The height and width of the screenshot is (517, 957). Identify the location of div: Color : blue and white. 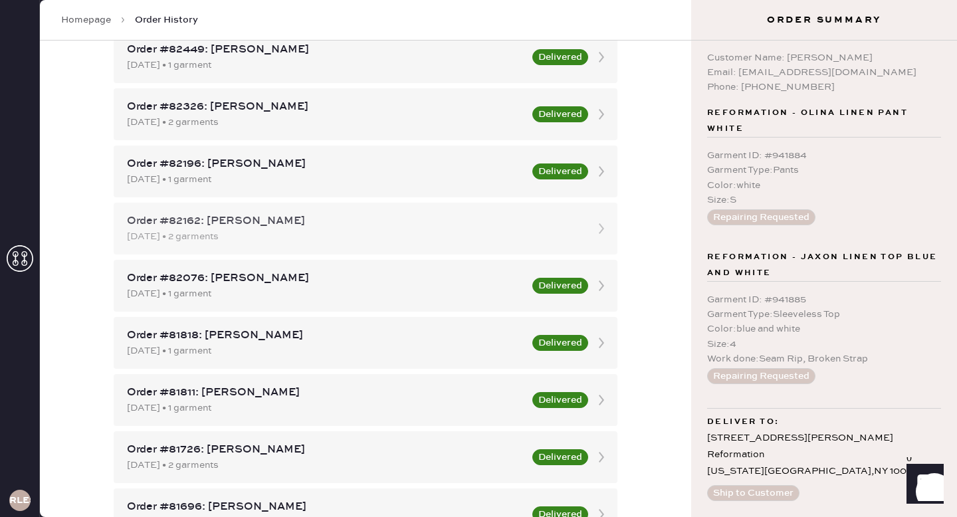
(824, 329).